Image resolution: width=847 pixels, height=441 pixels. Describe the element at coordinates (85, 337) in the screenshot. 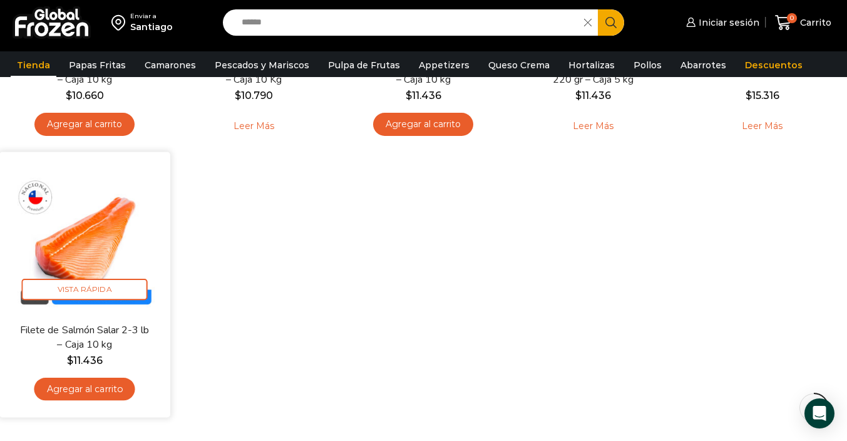

I see `a: Filete de Salmón Salar 2-3 lb – Caja 10 kg` at that location.